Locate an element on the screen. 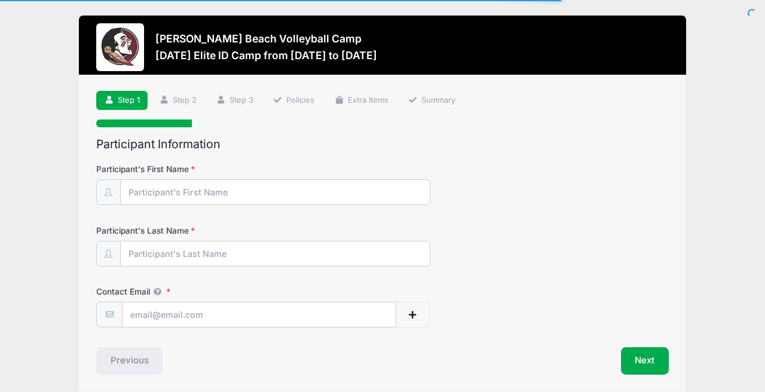 The width and height of the screenshot is (765, 392). a: Summary is located at coordinates (431, 100).